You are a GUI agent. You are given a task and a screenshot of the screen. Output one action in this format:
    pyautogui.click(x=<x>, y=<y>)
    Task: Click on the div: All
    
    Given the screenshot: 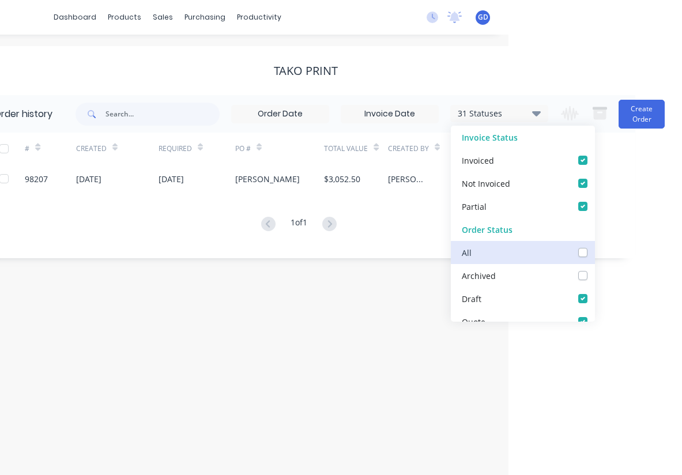 What is the action you would take?
    pyautogui.click(x=467, y=252)
    